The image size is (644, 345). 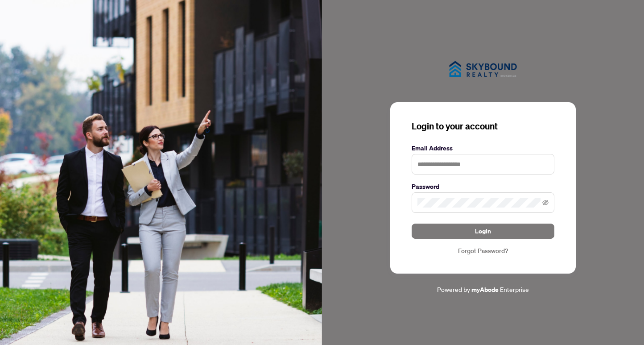 I want to click on span: Powered by, so click(x=454, y=289).